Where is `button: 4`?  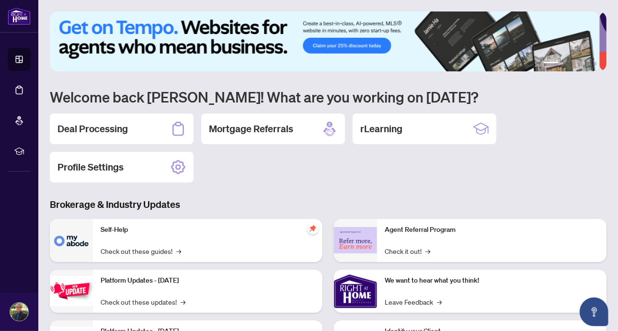
button: 4 is located at coordinates (580, 64).